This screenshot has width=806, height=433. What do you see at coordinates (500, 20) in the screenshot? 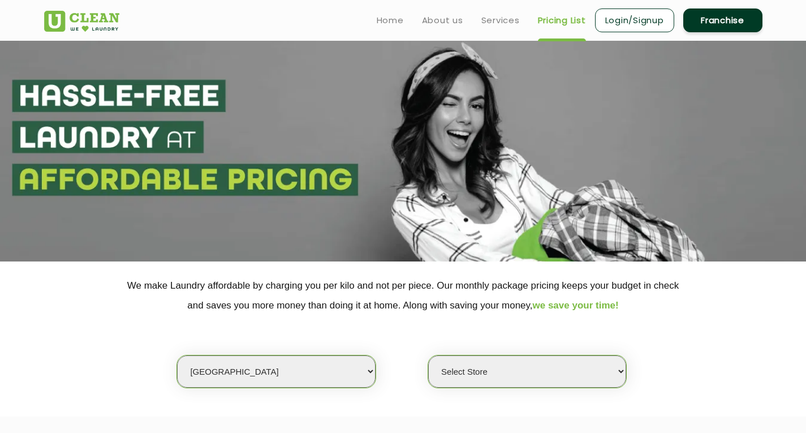
I see `a: Services` at bounding box center [500, 20].